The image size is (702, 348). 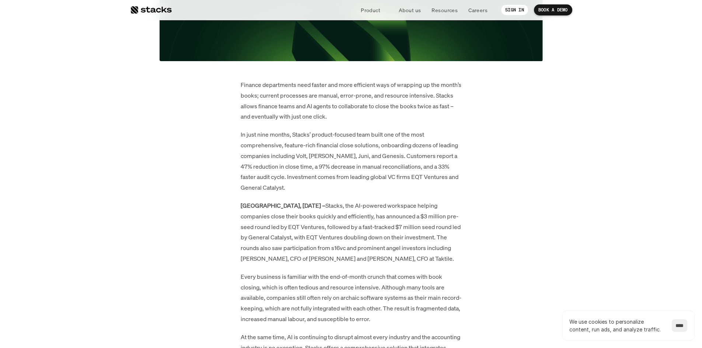 What do you see at coordinates (370, 10) in the screenshot?
I see `p: Product` at bounding box center [370, 10].